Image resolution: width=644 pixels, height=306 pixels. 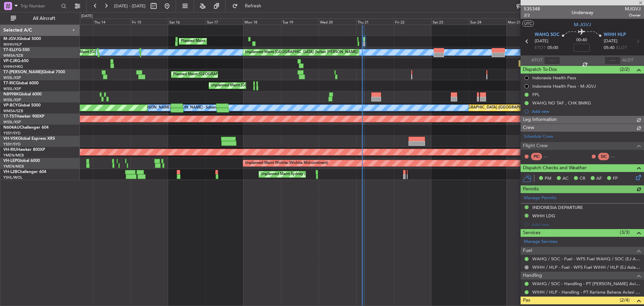 I want to click on span: Fuel, so click(x=527, y=251).